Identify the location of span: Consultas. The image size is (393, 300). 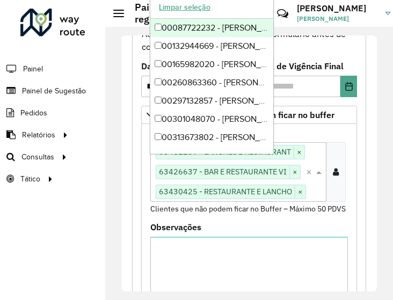
(38, 157).